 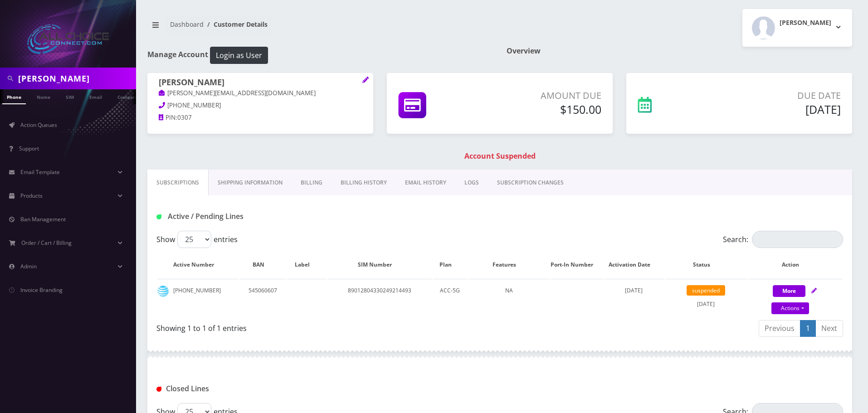 I want to click on th: Port-In Number: activate to sort column ascending, so click(x=576, y=265).